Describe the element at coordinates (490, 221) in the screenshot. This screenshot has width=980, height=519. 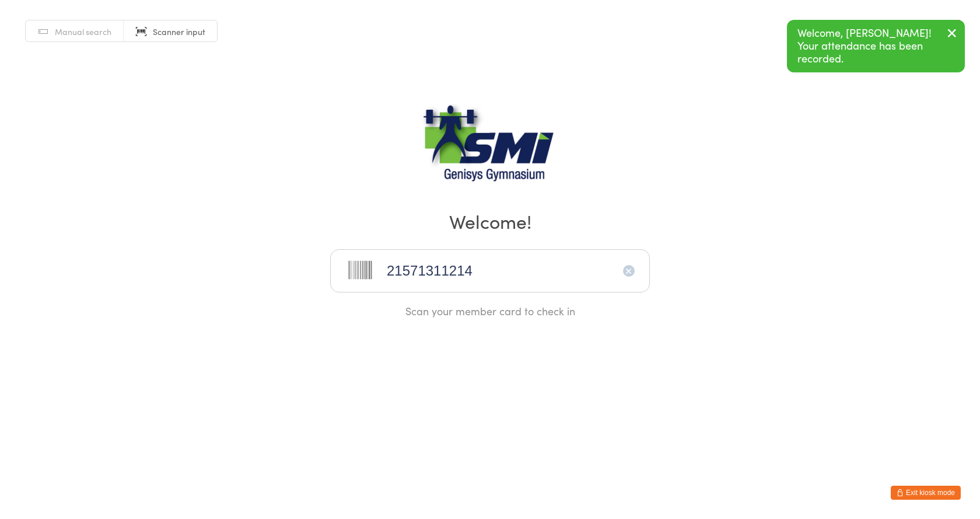
I see `h2: Welcome!` at that location.